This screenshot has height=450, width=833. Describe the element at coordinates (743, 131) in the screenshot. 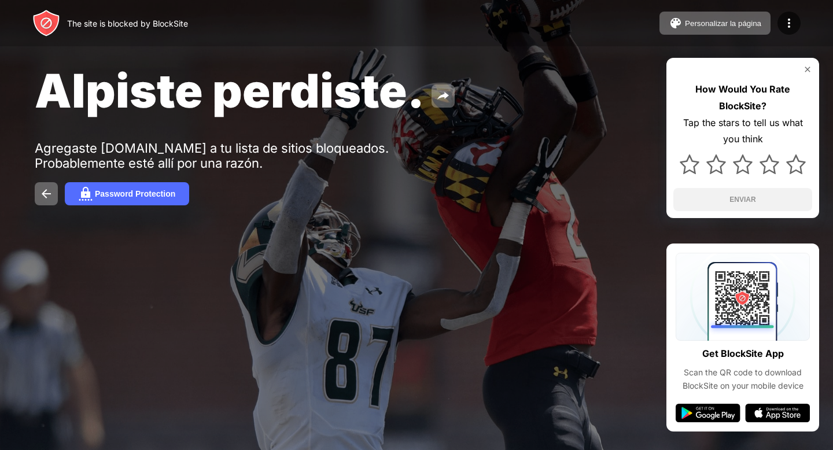

I see `div: Tap the stars to tell us what you think` at that location.